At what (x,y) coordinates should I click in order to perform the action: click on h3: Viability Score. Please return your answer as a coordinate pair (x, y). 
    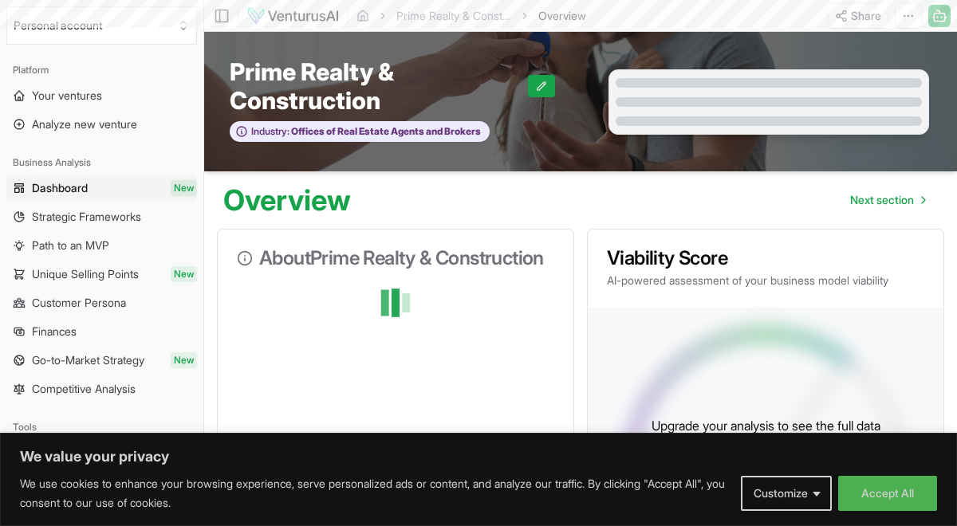
    Looking at the image, I should click on (765, 258).